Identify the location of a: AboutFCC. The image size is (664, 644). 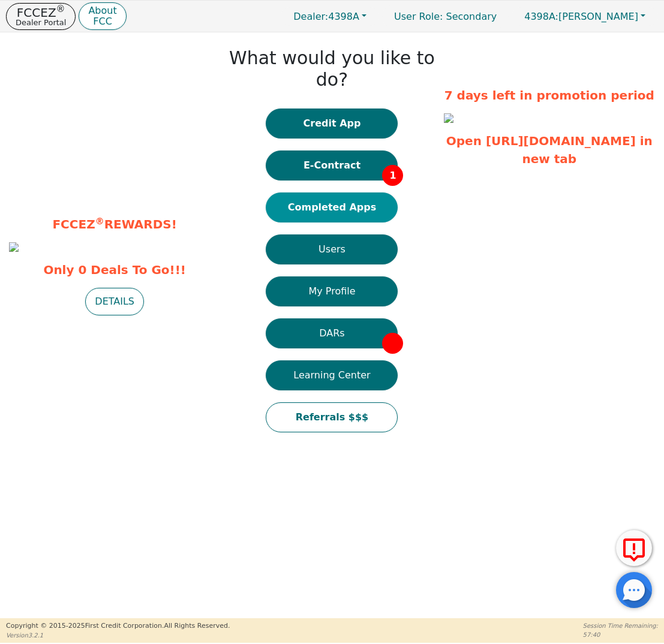
(102, 16).